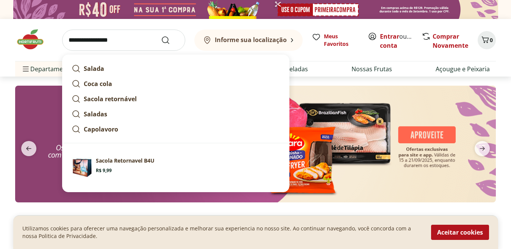  Describe the element at coordinates (26, 69) in the screenshot. I see `button: Menu` at that location.